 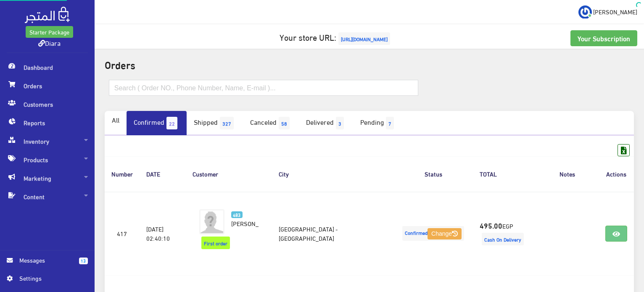 What do you see at coordinates (47, 197) in the screenshot?
I see `span: Content` at bounding box center [47, 197].